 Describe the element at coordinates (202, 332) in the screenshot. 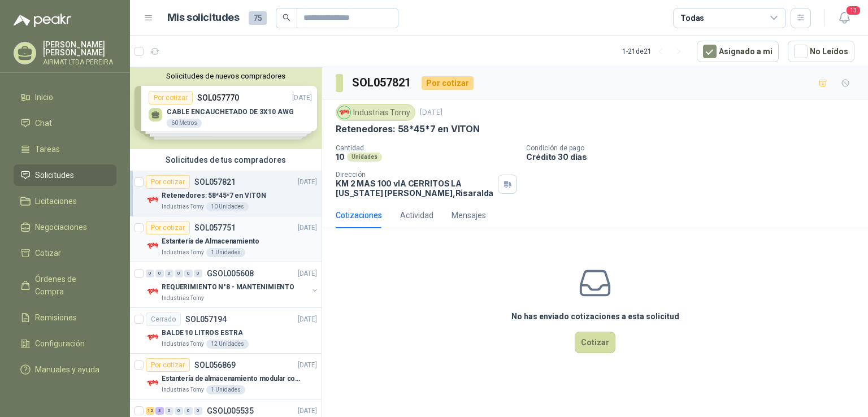

I see `p: BALDE 10 LITROS ESTRA` at that location.